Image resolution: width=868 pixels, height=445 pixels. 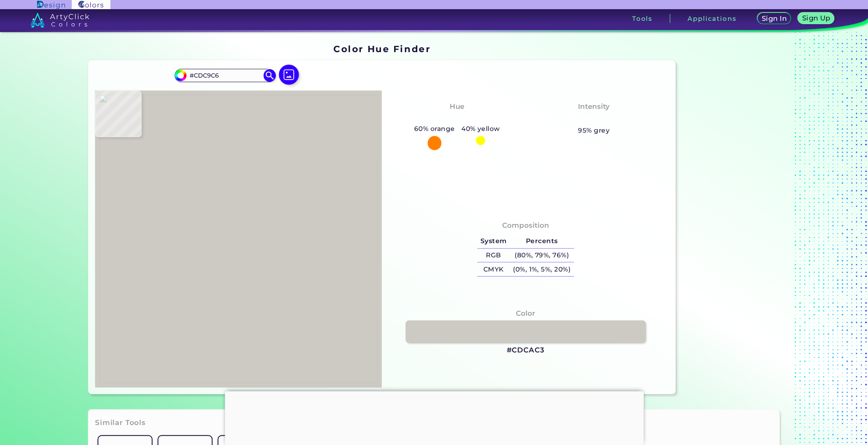 What do you see at coordinates (525, 313) in the screenshot?
I see `h4: Color` at bounding box center [525, 313].